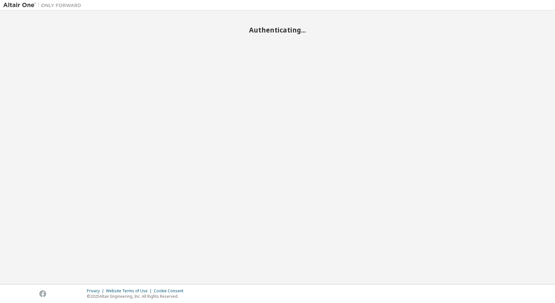 The width and height of the screenshot is (555, 303). What do you see at coordinates (44, 5) in the screenshot?
I see `img: Altair One` at bounding box center [44, 5].